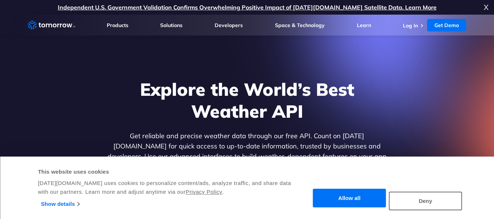 This screenshot has width=494, height=219. What do you see at coordinates (447, 25) in the screenshot?
I see `a: Get Demo` at bounding box center [447, 25].